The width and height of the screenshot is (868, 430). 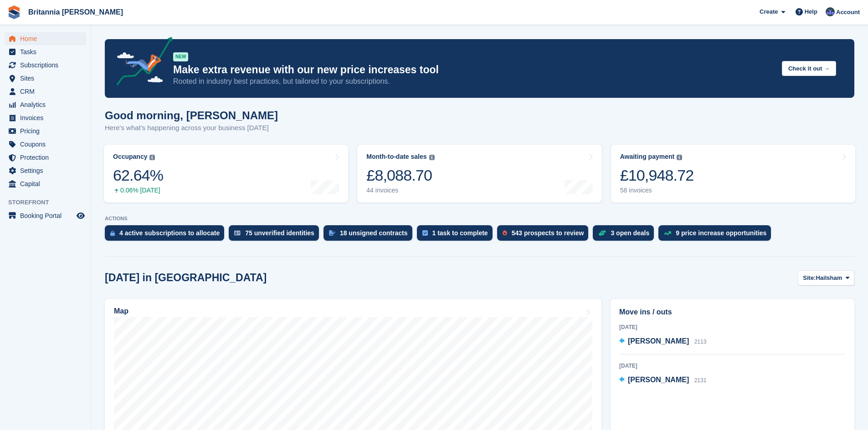 What do you see at coordinates (457, 235) in the screenshot?
I see `a: 1 task to complete` at bounding box center [457, 235].